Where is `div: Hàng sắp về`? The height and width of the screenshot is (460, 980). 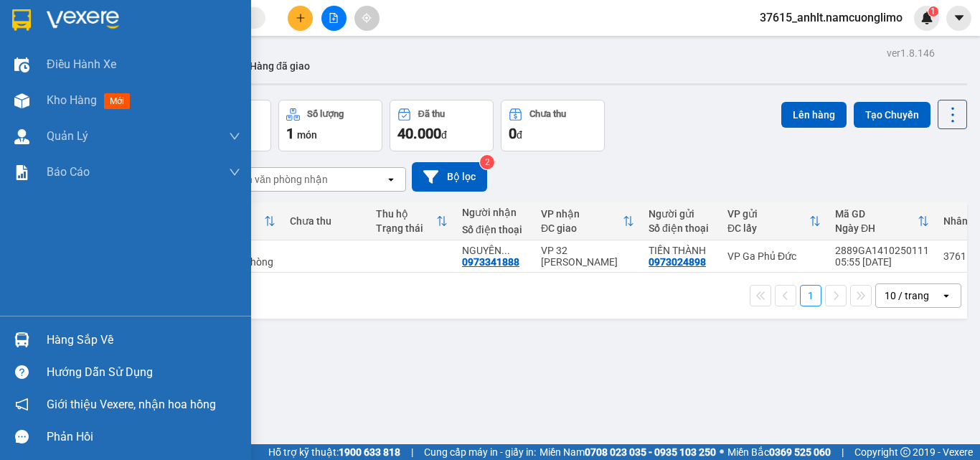
div: Hàng sắp về is located at coordinates (144, 340).